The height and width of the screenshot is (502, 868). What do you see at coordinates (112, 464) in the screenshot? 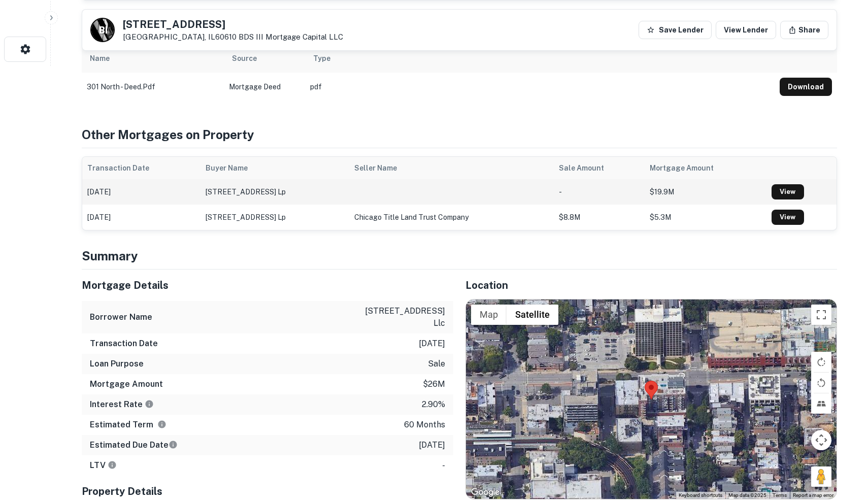
I see `svg: LTVs displayed on the website are for informational purposes only and may be reported incorrectly...` at bounding box center [112, 464].